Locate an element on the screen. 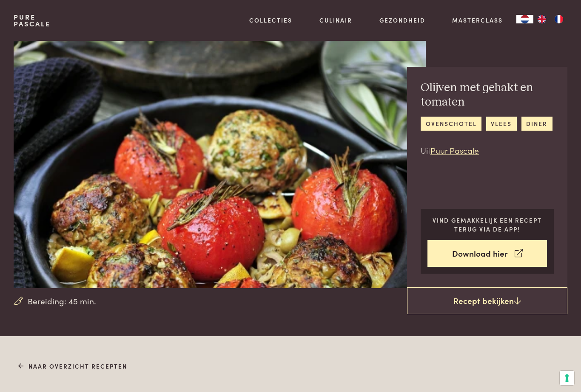  a: ovenschotel is located at coordinates (451, 124).